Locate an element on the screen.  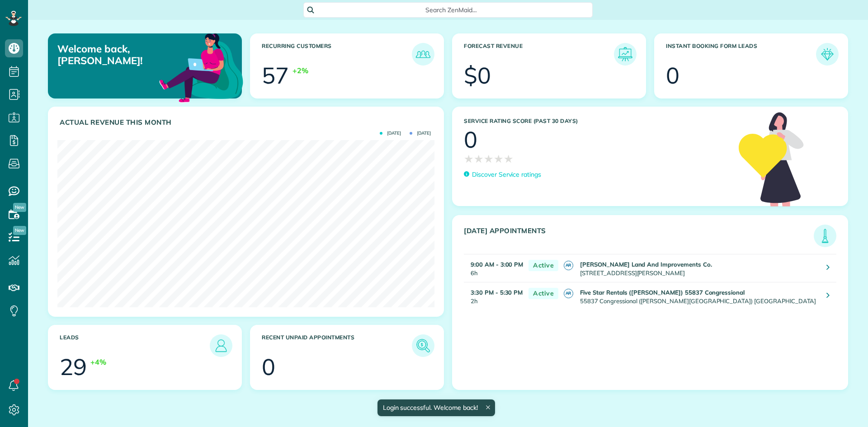
img: icon_recurring_customers-cf858462ba22bcd05b5a5880d41d6543d210077de5bb9ebc9590e49fd87d84ed.png is located at coordinates (423, 54).